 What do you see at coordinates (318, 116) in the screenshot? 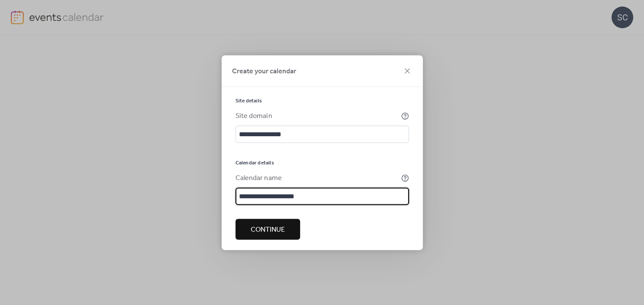
I see `div: Site domain` at bounding box center [318, 116].